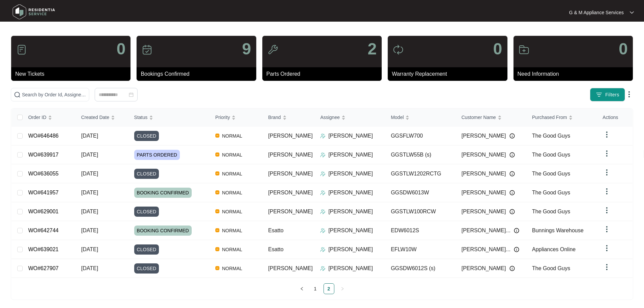  Describe the element at coordinates (315, 289) in the screenshot. I see `li: 1` at that location.